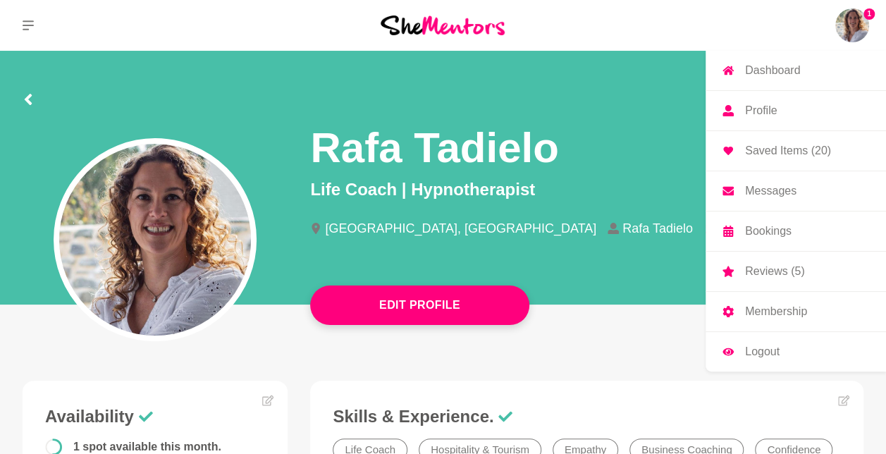 The image size is (886, 454). I want to click on p: Messages, so click(771, 191).